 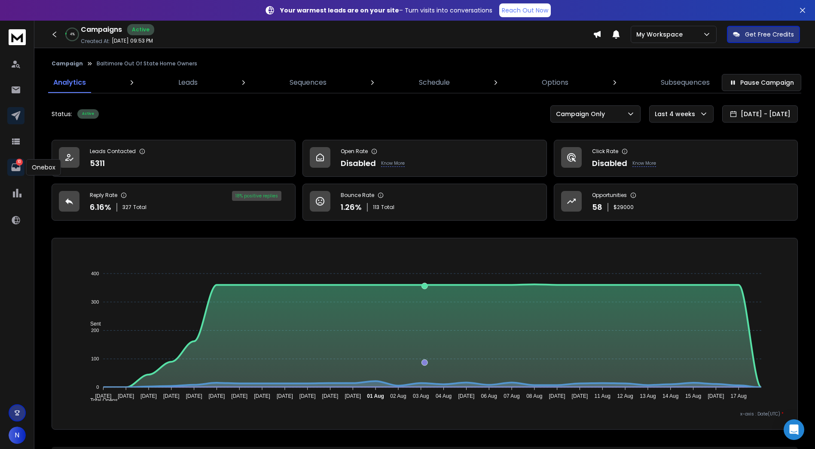 What do you see at coordinates (127, 207) in the screenshot?
I see `span: 327` at bounding box center [127, 207].